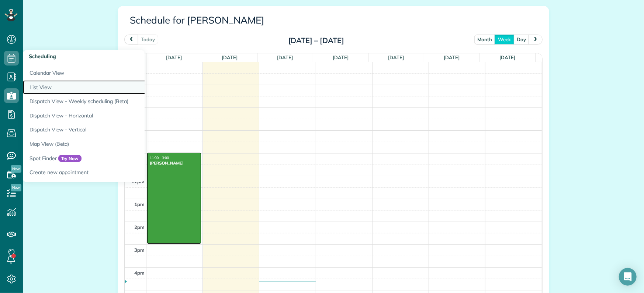 The width and height of the screenshot is (644, 293). What do you see at coordinates (115, 72) in the screenshot?
I see `a: Calendar View` at bounding box center [115, 72].